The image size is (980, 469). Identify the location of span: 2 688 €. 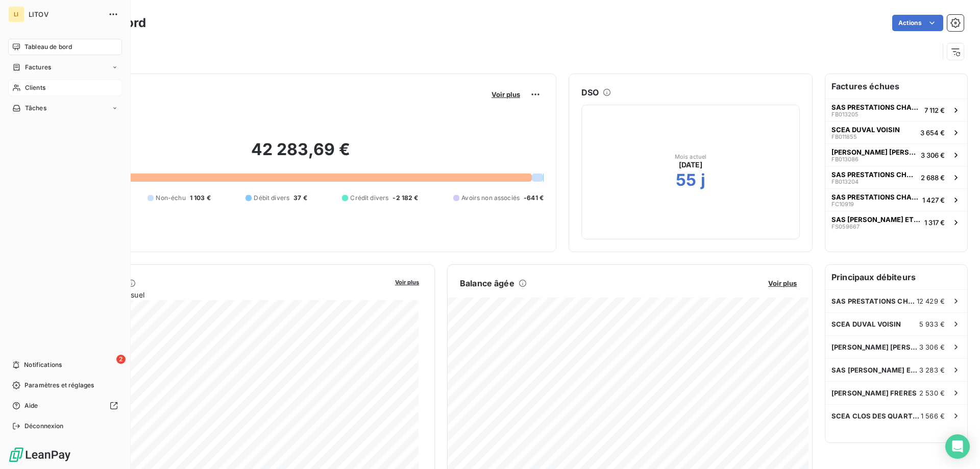
(932, 178).